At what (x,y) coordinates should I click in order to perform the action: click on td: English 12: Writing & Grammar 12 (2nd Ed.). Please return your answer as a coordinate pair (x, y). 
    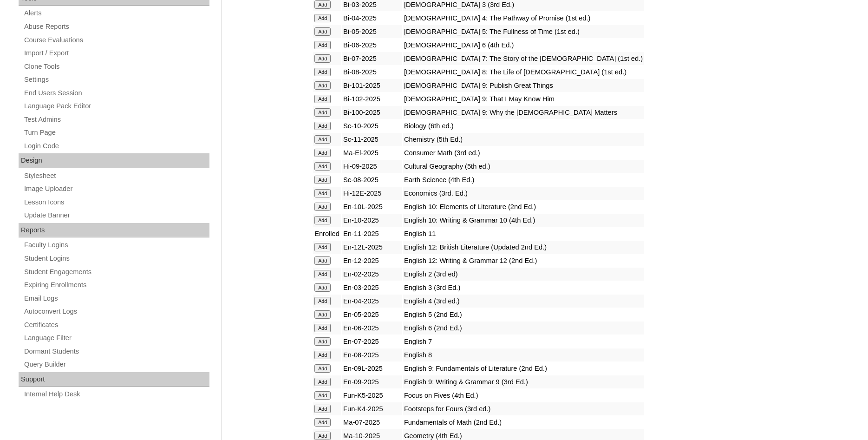
    Looking at the image, I should click on (523, 261).